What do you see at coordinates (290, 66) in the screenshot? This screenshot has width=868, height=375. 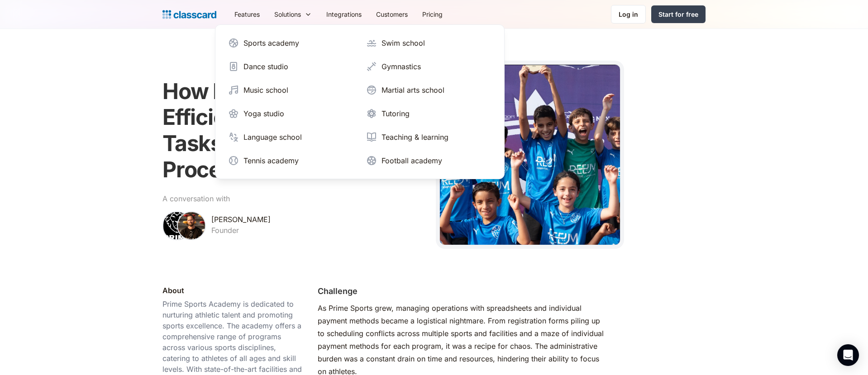 I see `a: Dance studio` at bounding box center [290, 66].